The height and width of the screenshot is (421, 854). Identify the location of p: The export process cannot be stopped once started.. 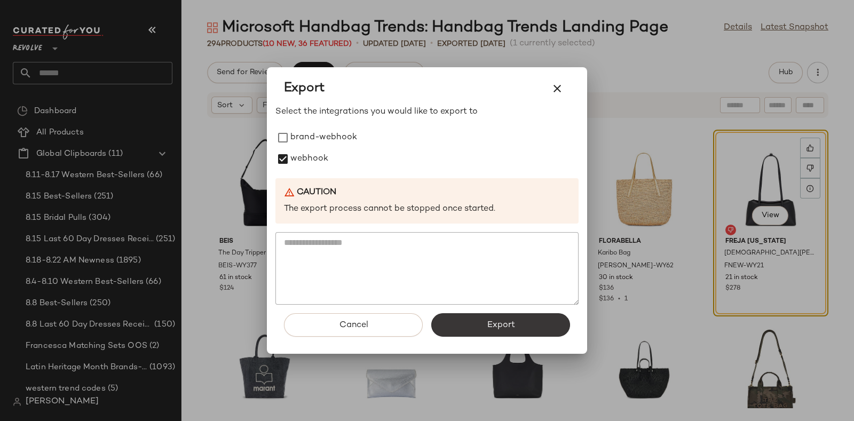
(427, 209).